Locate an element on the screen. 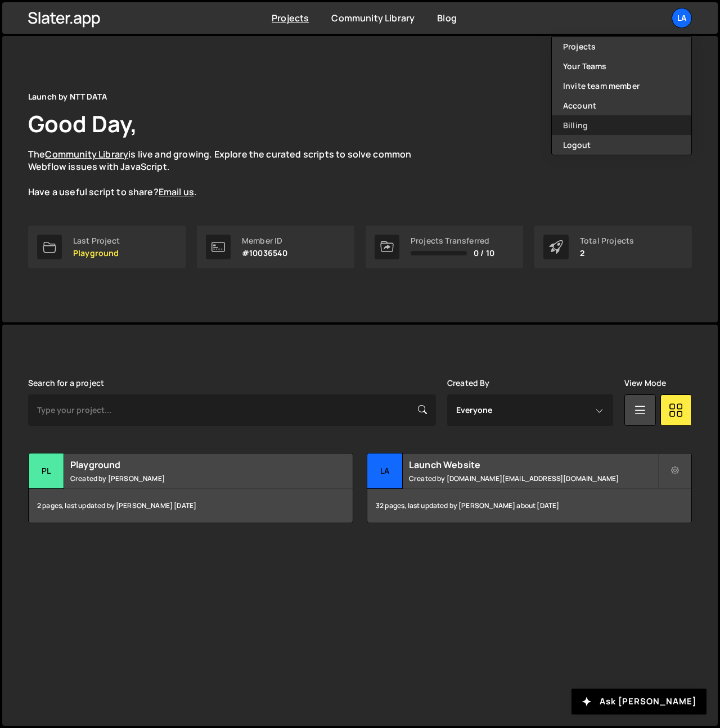 This screenshot has width=720, height=728. label: View Mode is located at coordinates (645, 383).